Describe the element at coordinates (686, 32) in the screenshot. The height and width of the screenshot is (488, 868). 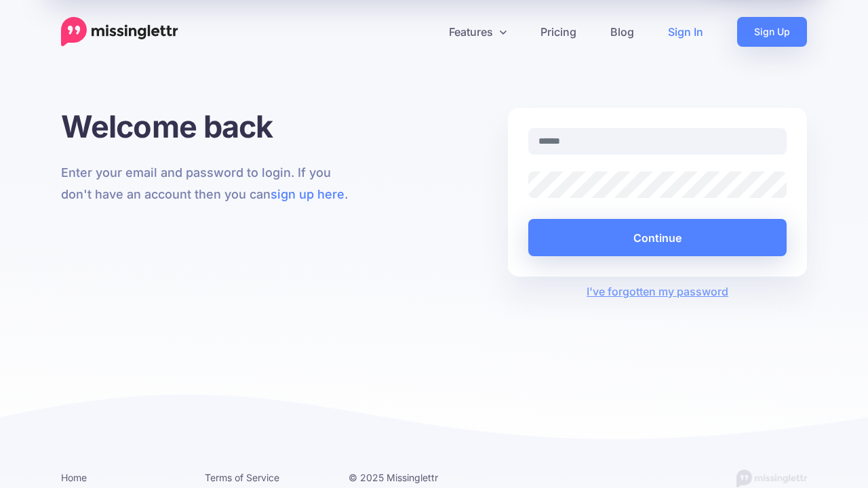
I see `a: Sign In` at that location.